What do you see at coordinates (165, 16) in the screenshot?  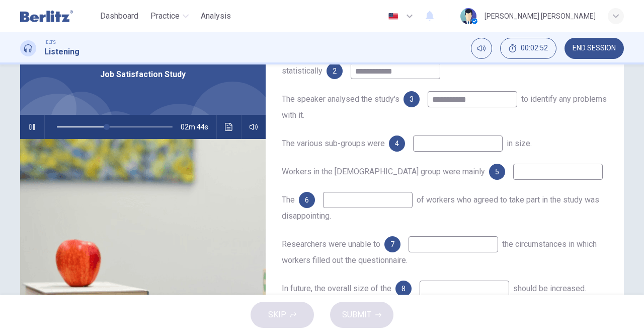 I see `span: Practice` at bounding box center [165, 16].